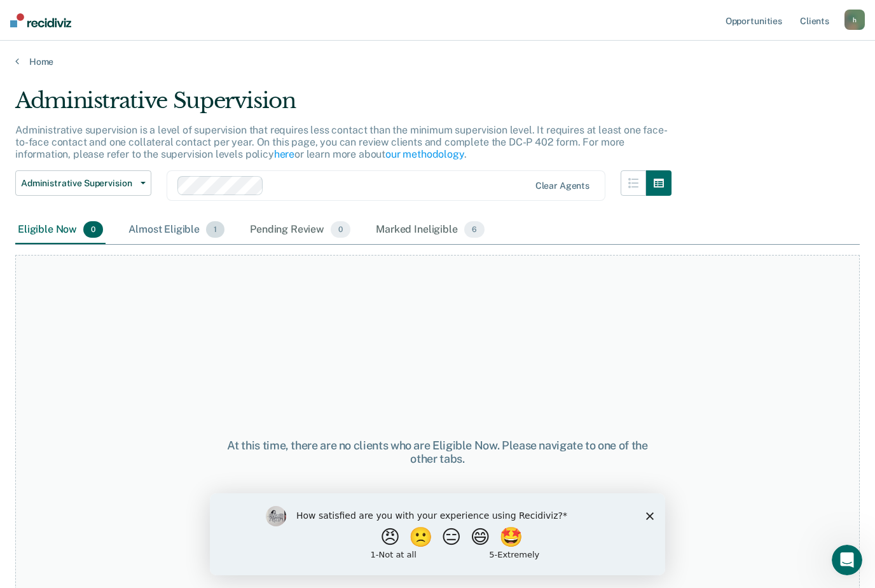 The image size is (875, 588). What do you see at coordinates (339, 61) in the screenshot?
I see `div: 5 - Extremely` at bounding box center [339, 61].